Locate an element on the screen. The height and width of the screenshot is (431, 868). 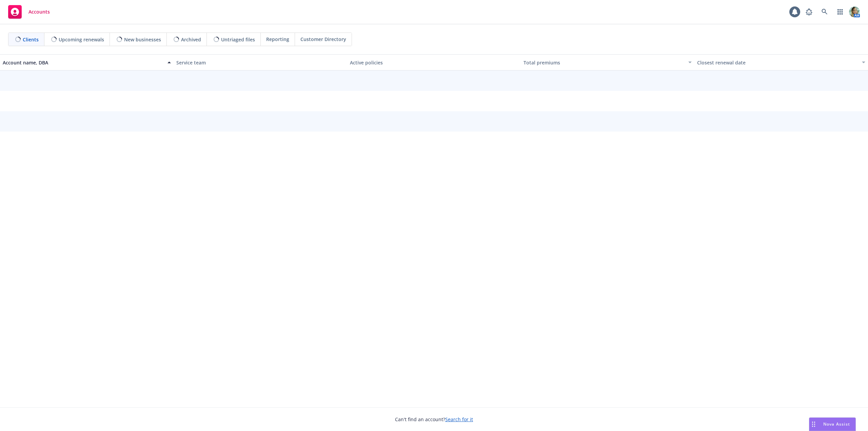
span: Can't find an account? is located at coordinates (434, 419).